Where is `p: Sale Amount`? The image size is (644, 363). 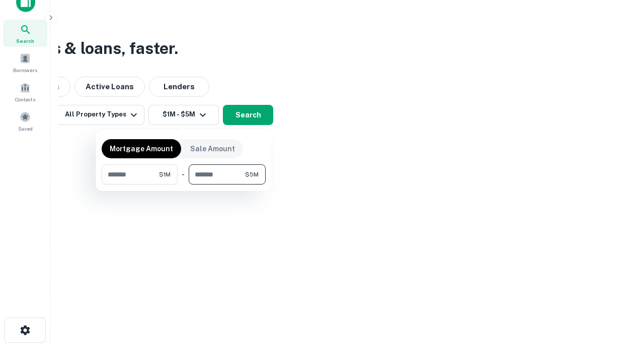 p: Sale Amount is located at coordinates (213, 149).